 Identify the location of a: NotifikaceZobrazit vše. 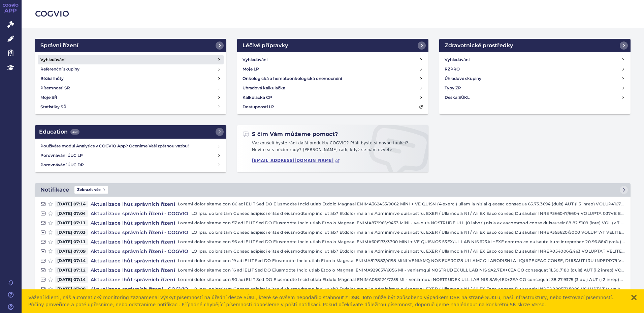
(332, 190).